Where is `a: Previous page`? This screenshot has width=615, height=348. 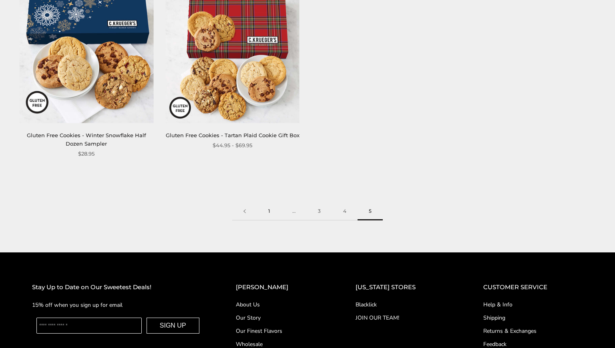 a: Previous page is located at coordinates (245, 211).